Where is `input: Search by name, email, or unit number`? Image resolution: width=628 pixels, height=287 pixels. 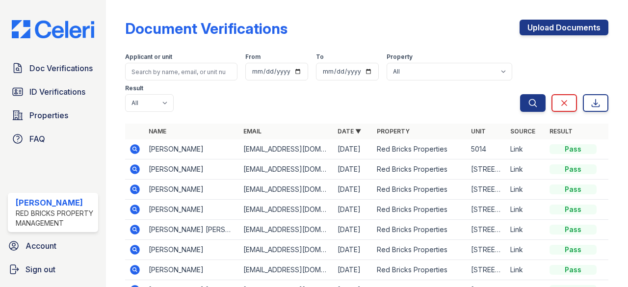
input: Search by name, email, or unit number is located at coordinates (181, 72).